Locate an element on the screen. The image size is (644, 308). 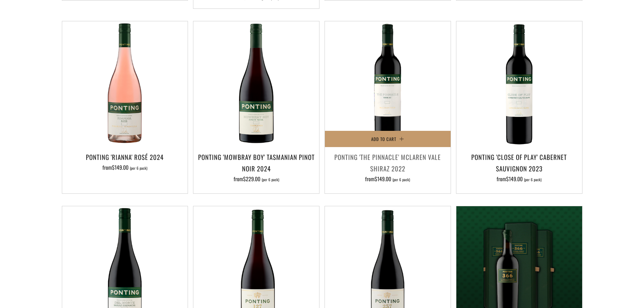
button: Add to Cart is located at coordinates (388, 139).